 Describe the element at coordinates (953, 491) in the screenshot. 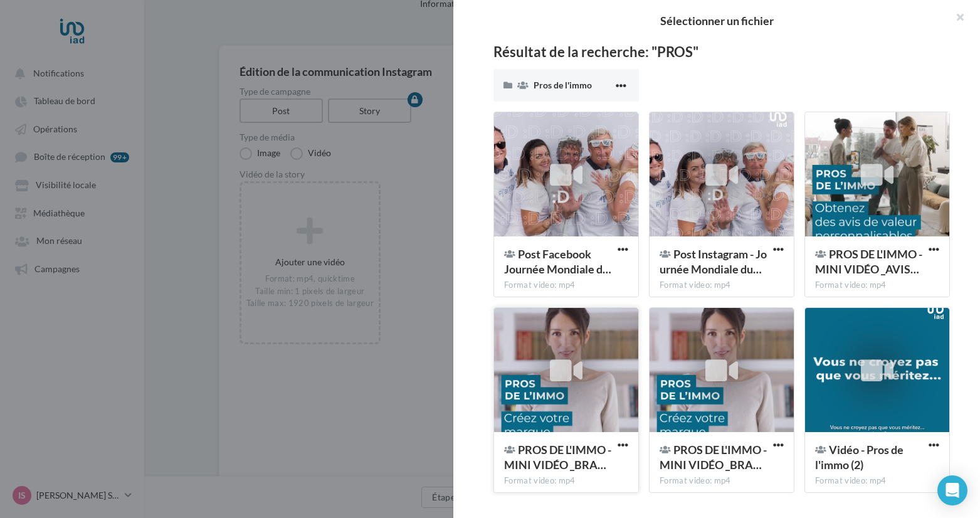

I see `div: Open Intercom Messenger` at that location.